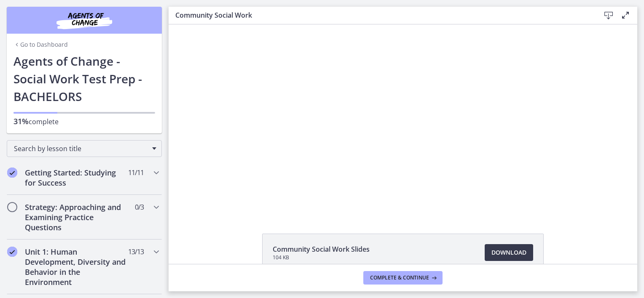 This screenshot has height=298, width=644. What do you see at coordinates (136, 172) in the screenshot?
I see `span: 11 / 11` at bounding box center [136, 172].